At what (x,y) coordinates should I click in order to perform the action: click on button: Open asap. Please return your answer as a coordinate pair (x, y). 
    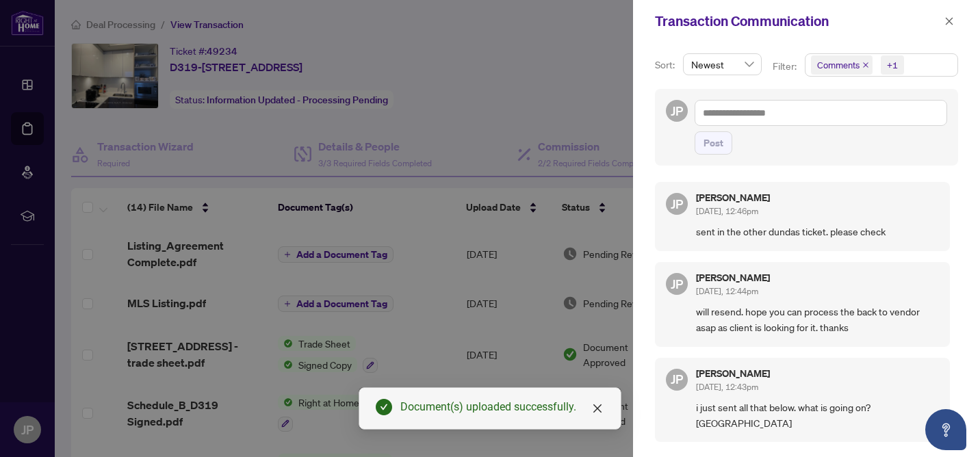
    Looking at the image, I should click on (946, 429).